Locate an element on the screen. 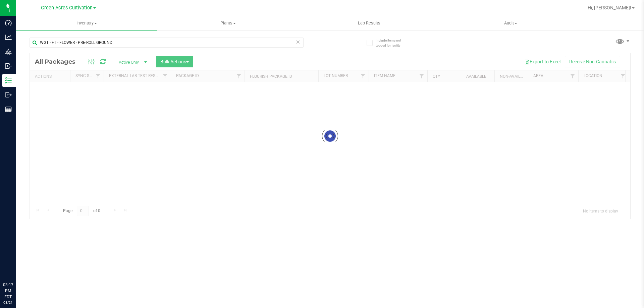 The height and width of the screenshot is (308, 644). span: Clear is located at coordinates (298, 42).